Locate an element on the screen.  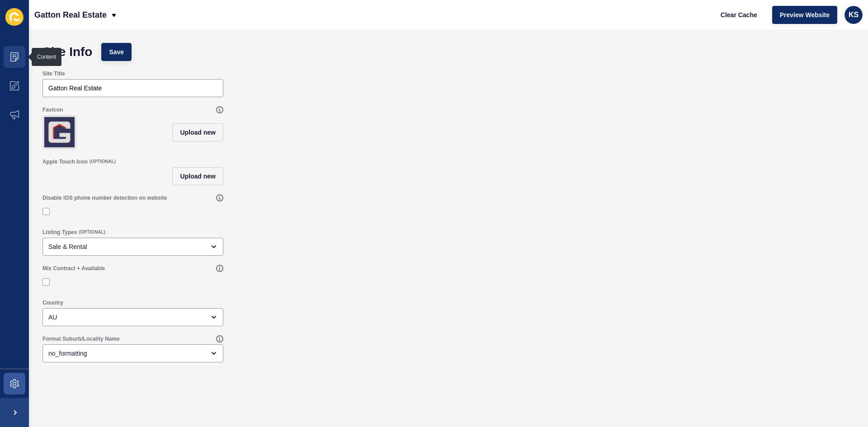
label: Apple Touch Icon is located at coordinates (65, 162).